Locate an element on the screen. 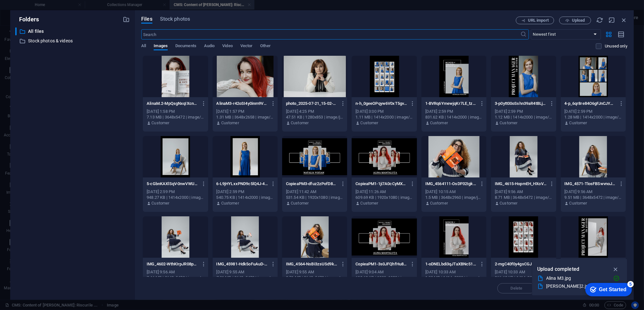  p: 5-cGbnKAXlSqV-0nwVWUJjXg.jpg is located at coordinates (172, 184).